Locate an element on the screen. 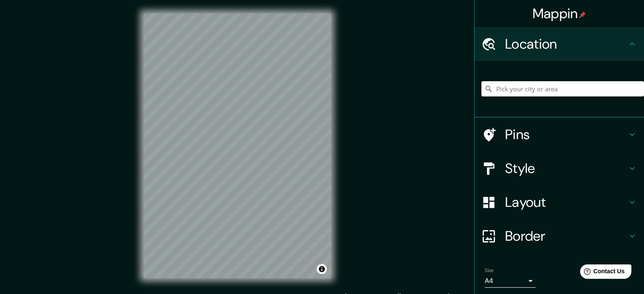 The height and width of the screenshot is (294, 644). h4: Location is located at coordinates (566, 44).